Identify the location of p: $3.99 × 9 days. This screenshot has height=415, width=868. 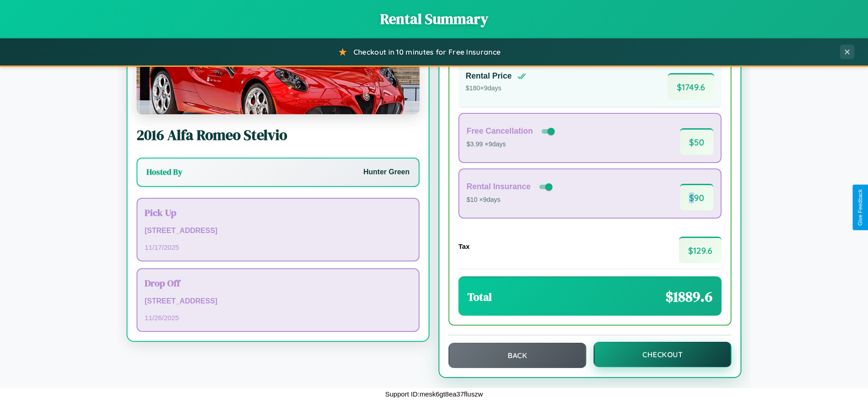
(512, 144).